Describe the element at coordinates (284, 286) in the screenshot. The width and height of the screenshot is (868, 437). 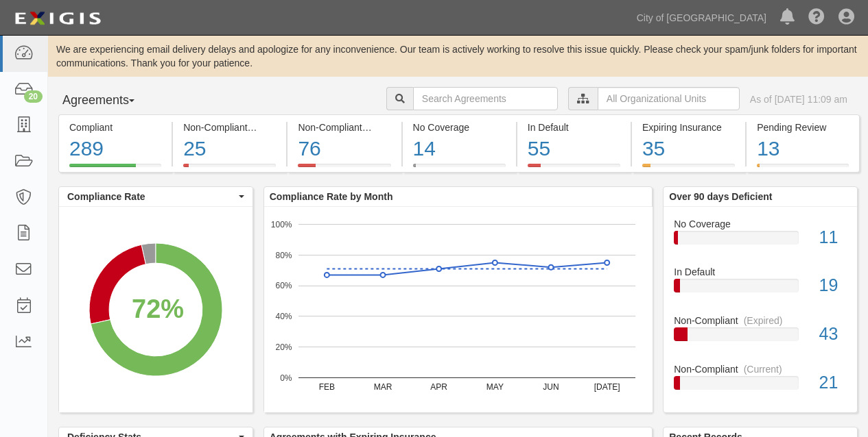
I see `text: 60%` at that location.